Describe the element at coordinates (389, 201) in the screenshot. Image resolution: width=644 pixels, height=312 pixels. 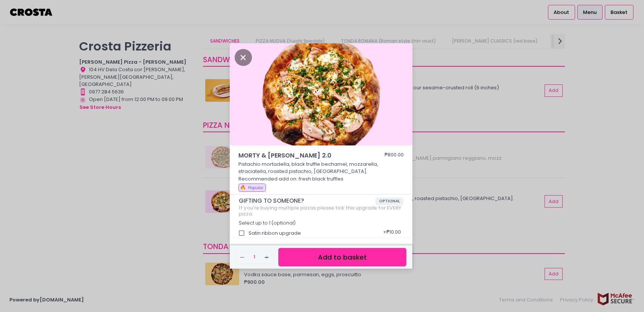
I see `span: OPTIONAL` at that location.